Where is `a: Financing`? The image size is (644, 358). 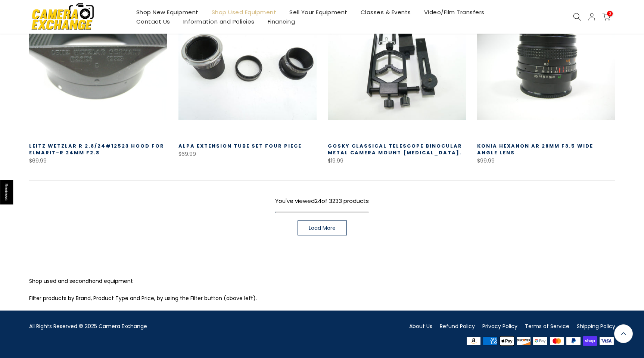
a: Financing is located at coordinates (281, 21).